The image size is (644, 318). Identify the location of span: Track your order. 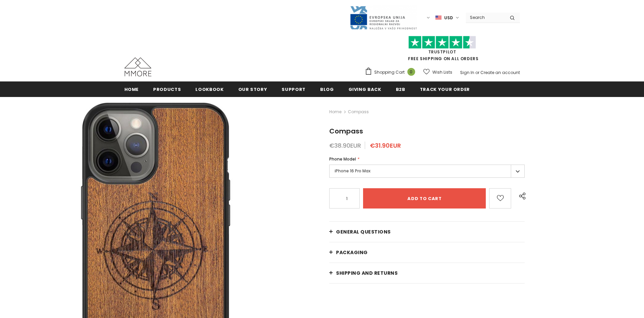
(445, 89).